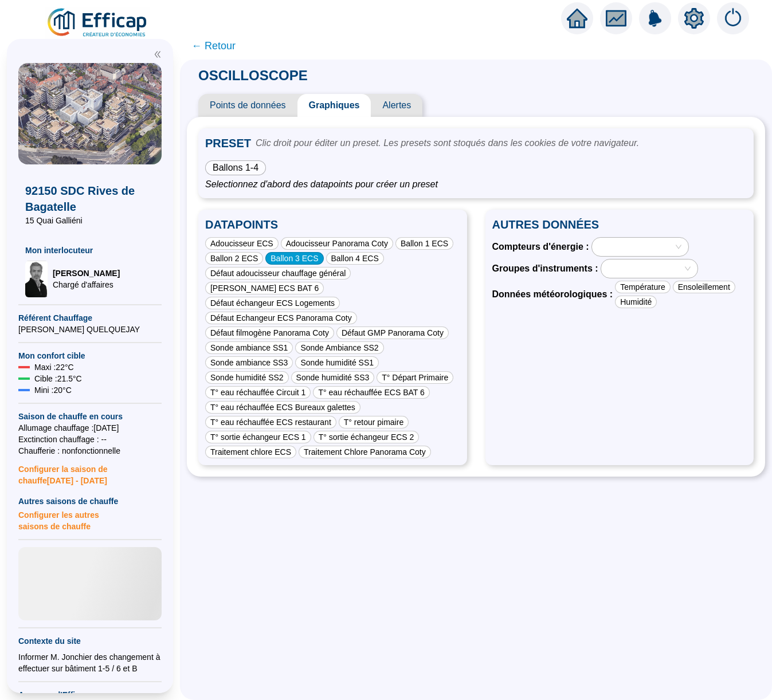  I want to click on div: Défaut GMP Panorama Coty, so click(392, 333).